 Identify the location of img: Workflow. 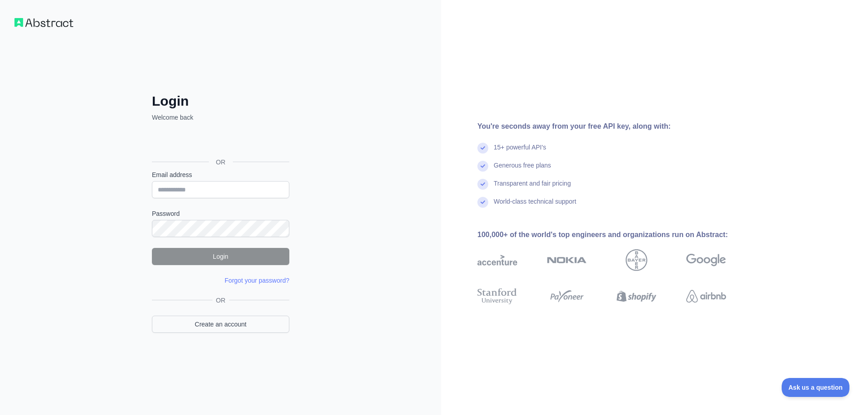
(44, 22).